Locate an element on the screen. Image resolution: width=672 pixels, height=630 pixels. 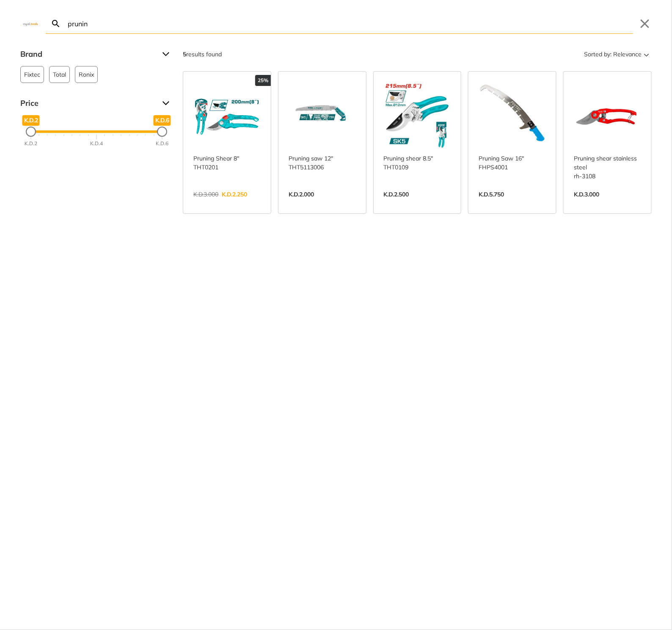
svg: Sort is located at coordinates (647, 54).